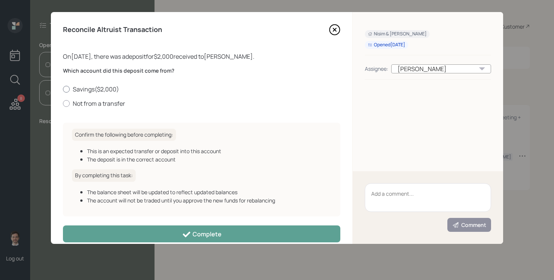 The width and height of the screenshot is (554, 280). What do you see at coordinates (209, 192) in the screenshot?
I see `div: The balance sheet will be updated to reflect updated balances` at bounding box center [209, 192].